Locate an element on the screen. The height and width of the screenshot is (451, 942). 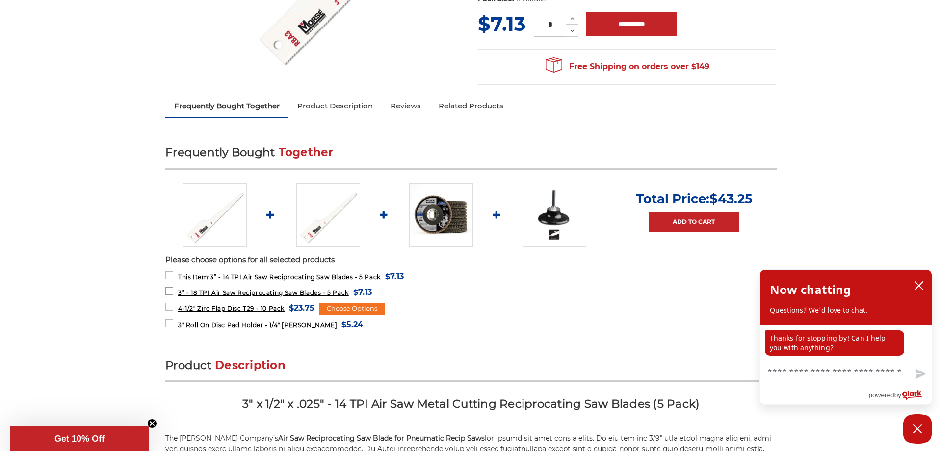
button: Close Chatbox is located at coordinates (918, 429).